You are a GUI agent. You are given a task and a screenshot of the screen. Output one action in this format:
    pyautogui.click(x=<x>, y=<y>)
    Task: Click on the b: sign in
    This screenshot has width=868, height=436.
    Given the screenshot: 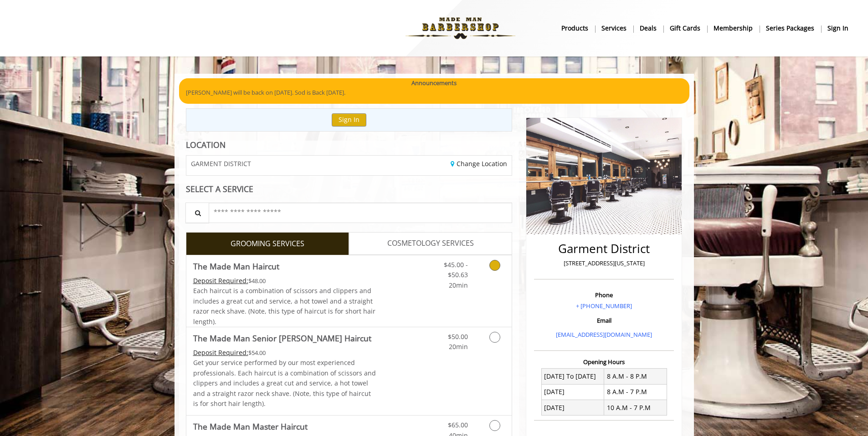 What is the action you would take?
    pyautogui.click(x=838, y=28)
    